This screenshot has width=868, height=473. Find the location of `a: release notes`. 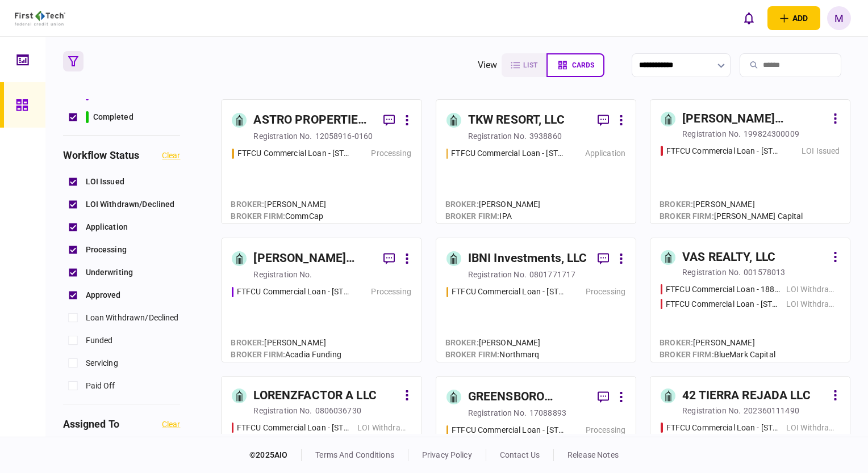

a: release notes is located at coordinates (593, 455).